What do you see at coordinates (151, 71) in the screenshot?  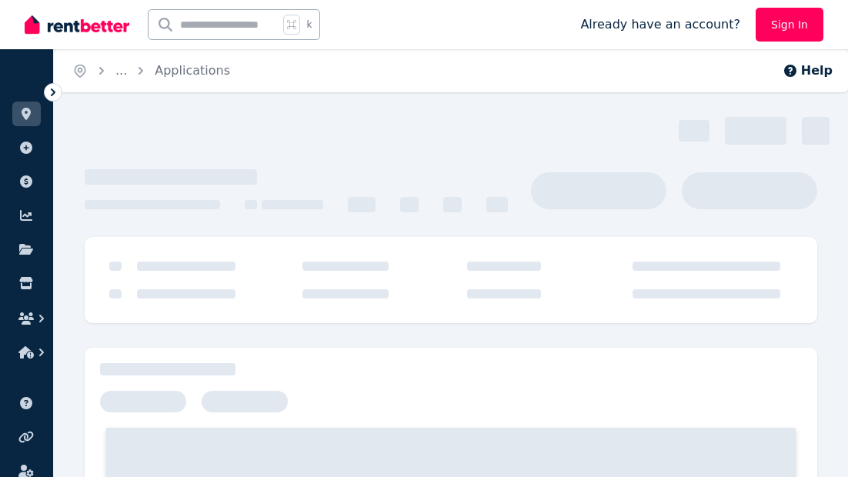 I see `nav: Breadcrumb` at bounding box center [151, 71].